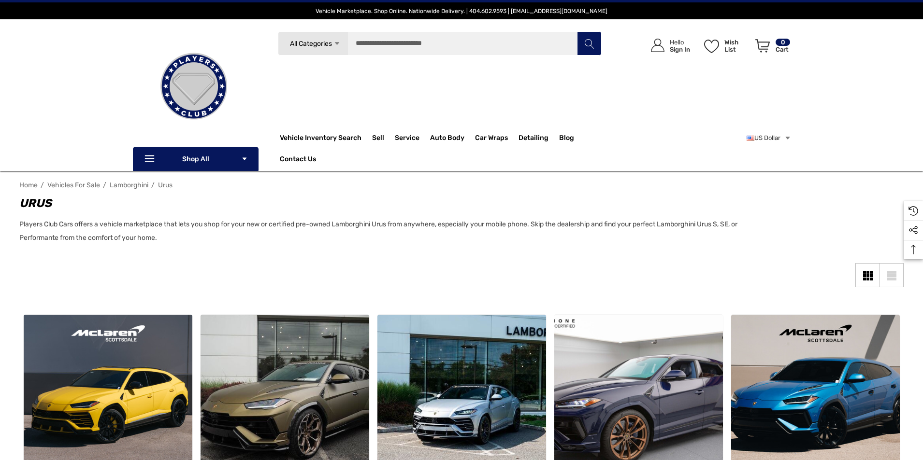  What do you see at coordinates (320, 139) in the screenshot?
I see `a: Vehicle Inventory Search` at bounding box center [320, 139].